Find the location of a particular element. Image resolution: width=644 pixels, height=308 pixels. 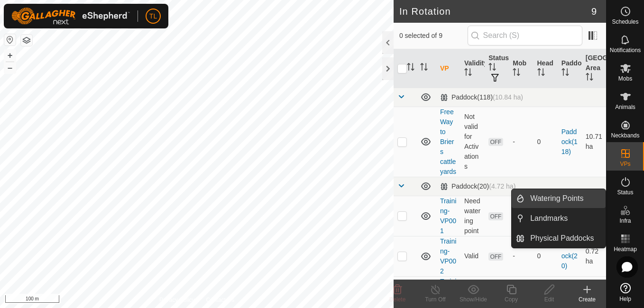

td: 0.72 ha is located at coordinates (594, 256).